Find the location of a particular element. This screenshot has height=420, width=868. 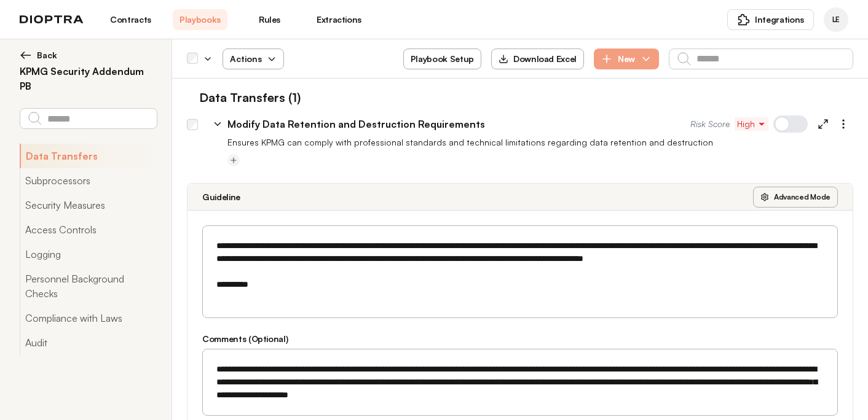

button: Integrations is located at coordinates (770, 20).